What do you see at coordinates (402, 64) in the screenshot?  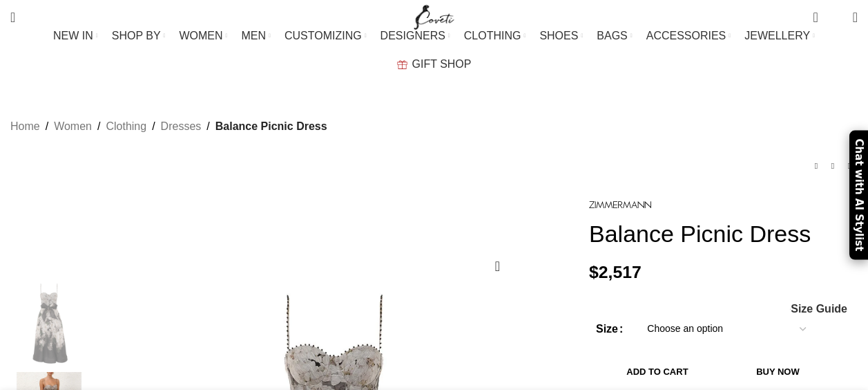 I see `img: GiftBag` at bounding box center [402, 64].